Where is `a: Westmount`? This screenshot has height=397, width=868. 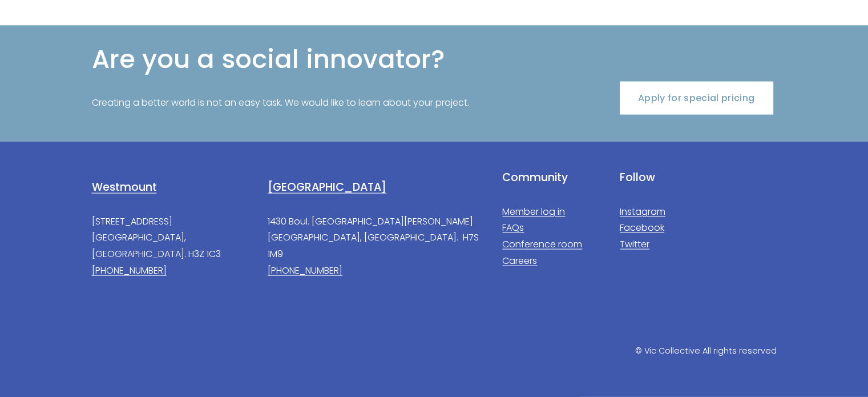 a: Westmount is located at coordinates (125, 187).